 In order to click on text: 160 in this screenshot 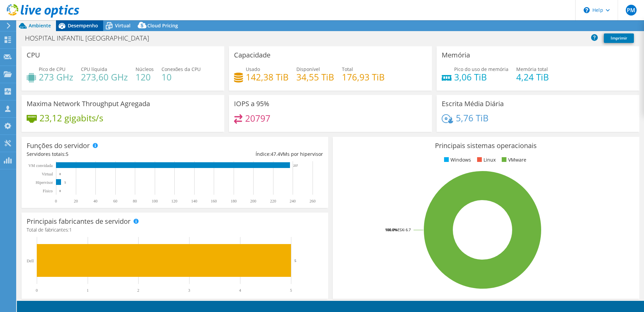, I will do `click(214, 201)`.